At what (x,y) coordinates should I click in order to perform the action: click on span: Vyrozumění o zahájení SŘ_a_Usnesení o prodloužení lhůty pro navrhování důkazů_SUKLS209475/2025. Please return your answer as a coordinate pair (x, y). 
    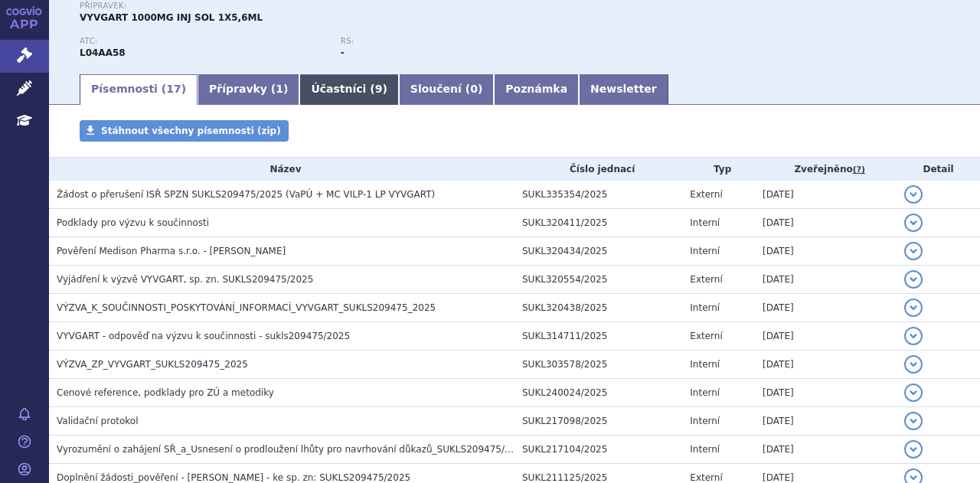
    Looking at the image, I should click on (292, 449).